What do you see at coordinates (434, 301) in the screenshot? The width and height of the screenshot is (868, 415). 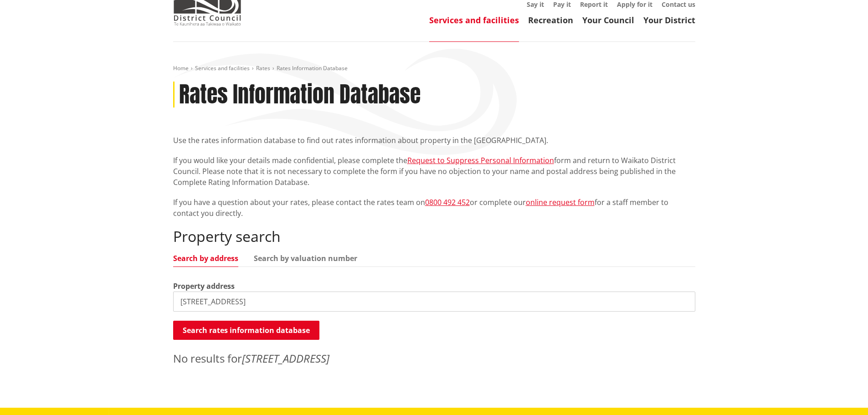 I see `input: e.g. Duke Street NGARUAWAHIA` at bounding box center [434, 301].